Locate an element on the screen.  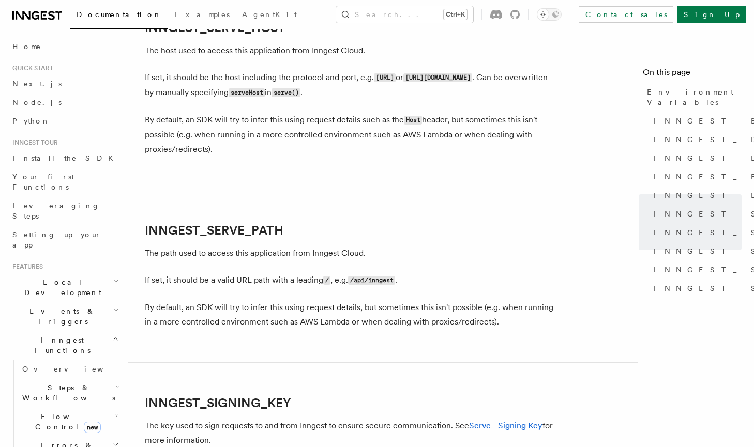
a: INNGEST_ENV is located at coordinates (695, 158).